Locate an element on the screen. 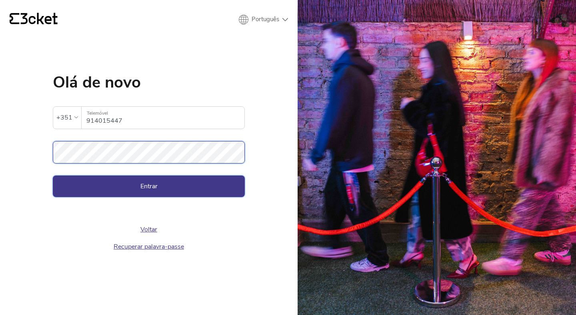 This screenshot has width=576, height=315. input: Telemóvel is located at coordinates (165, 118).